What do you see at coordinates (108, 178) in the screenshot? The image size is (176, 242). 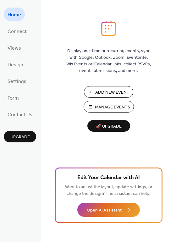 I see `span: Edit Your Calendar with AI` at bounding box center [108, 178].